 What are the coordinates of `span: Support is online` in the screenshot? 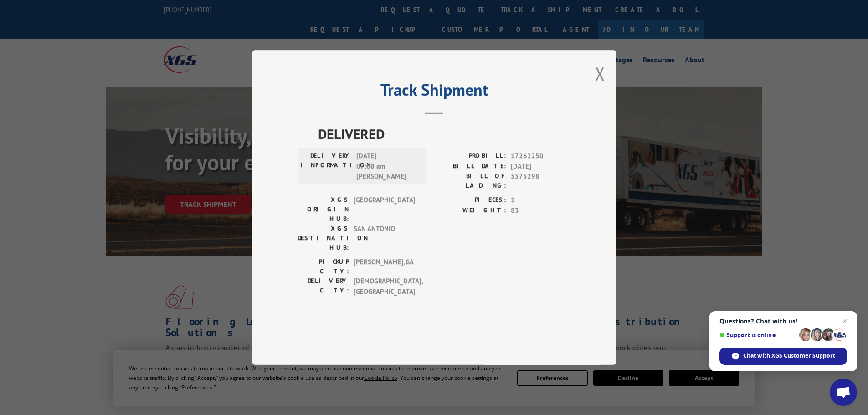 It's located at (758, 335).